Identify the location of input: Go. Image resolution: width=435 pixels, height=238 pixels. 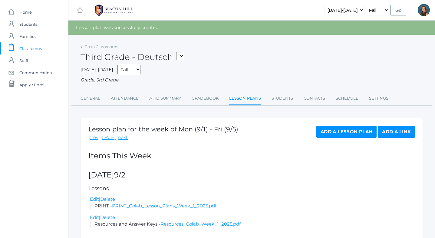
(398, 10).